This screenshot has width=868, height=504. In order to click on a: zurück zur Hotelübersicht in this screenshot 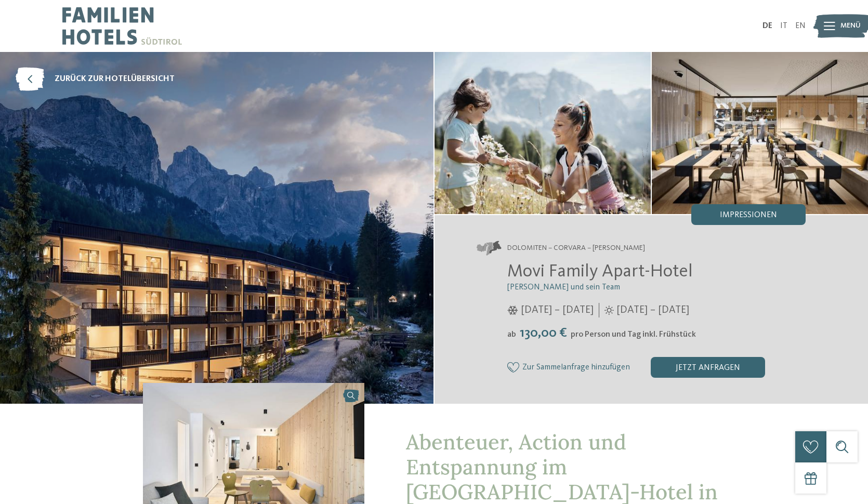, I will do `click(95, 79)`.